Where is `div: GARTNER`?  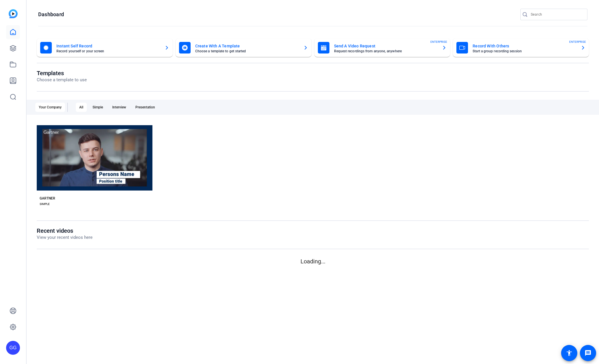
div: GARTNER is located at coordinates (47, 198).